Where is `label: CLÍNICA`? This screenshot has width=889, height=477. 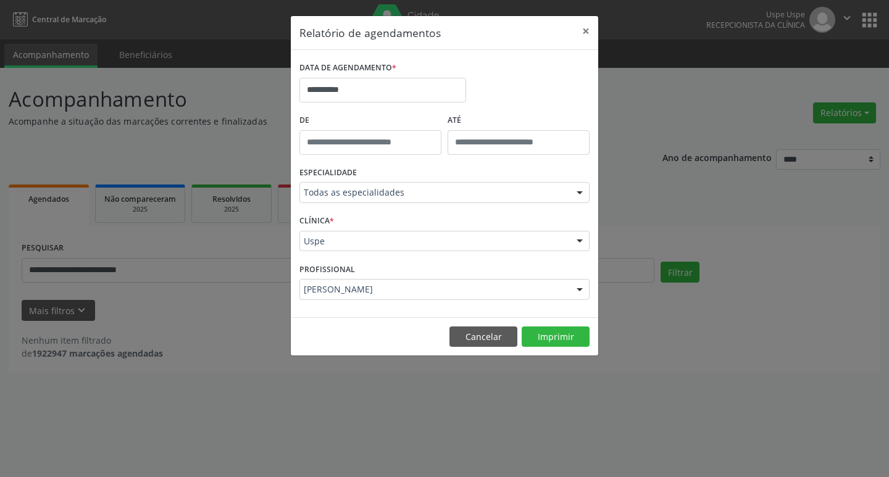 label: CLÍNICA is located at coordinates (317, 221).